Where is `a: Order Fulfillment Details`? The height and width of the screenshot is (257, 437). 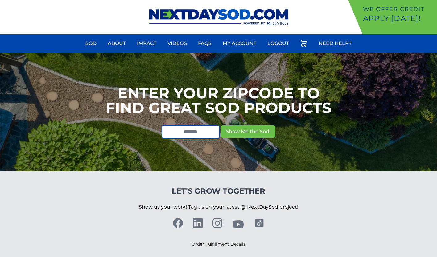 a: Order Fulfillment Details is located at coordinates (218, 244).